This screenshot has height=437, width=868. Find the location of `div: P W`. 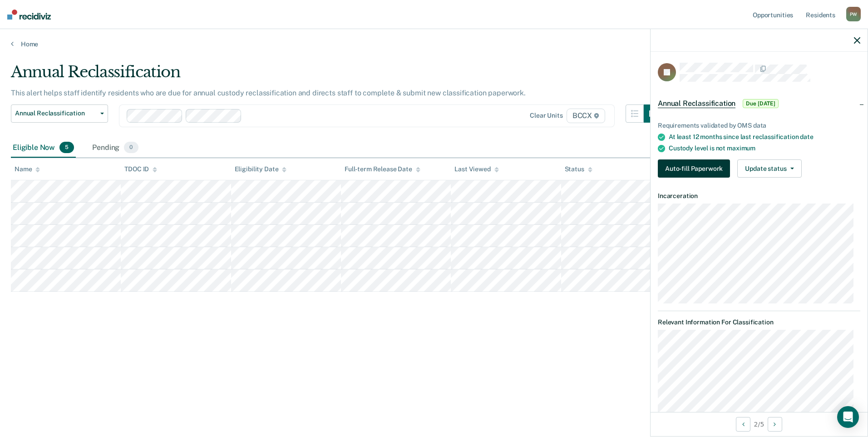

div: P W is located at coordinates (854, 14).